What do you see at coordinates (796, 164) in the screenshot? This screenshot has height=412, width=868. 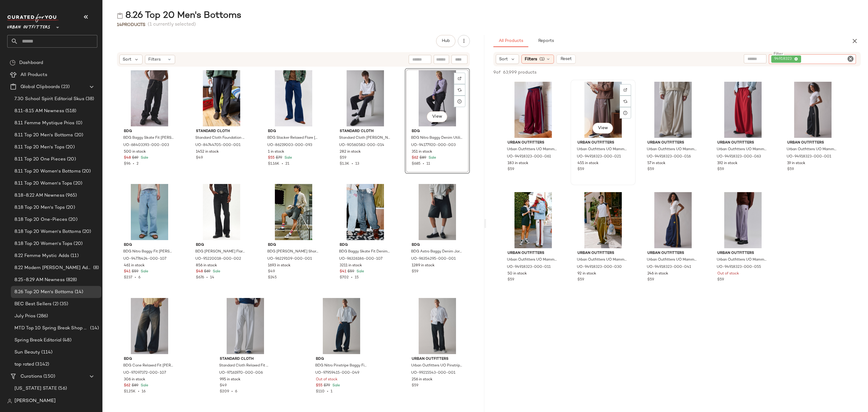 I see `span: 19 in stock` at bounding box center [796, 164].